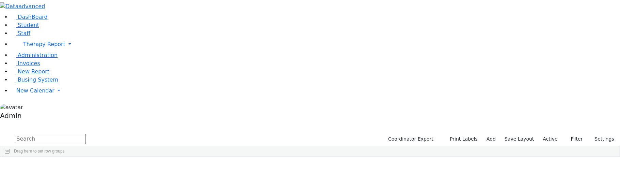  I want to click on span: Staff, so click(24, 33).